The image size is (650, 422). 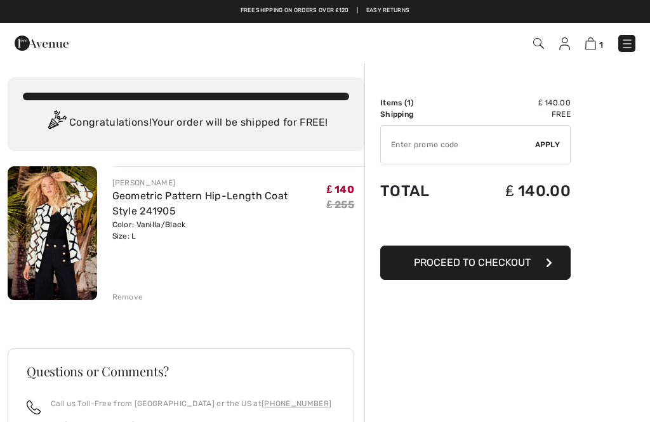 I want to click on td: Total, so click(x=421, y=191).